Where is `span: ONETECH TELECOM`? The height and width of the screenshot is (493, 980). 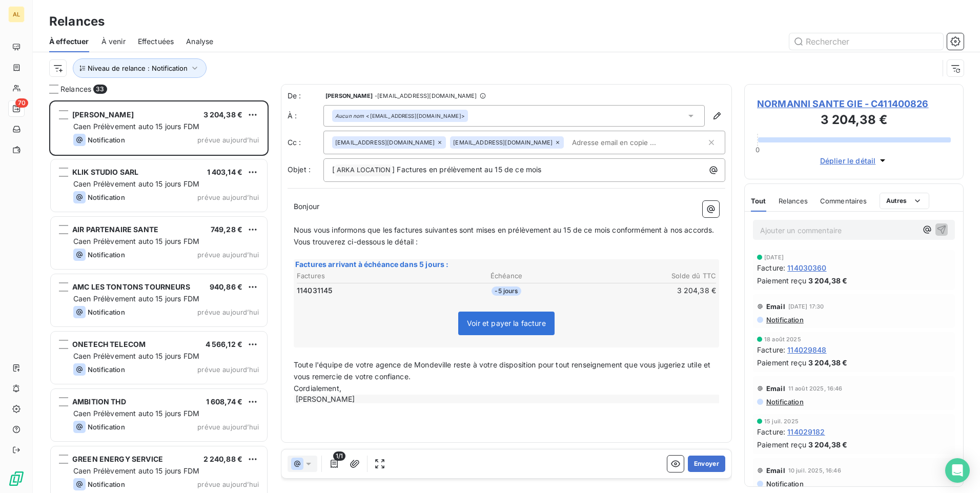
span: ONETECH TELECOM is located at coordinates (108, 344).